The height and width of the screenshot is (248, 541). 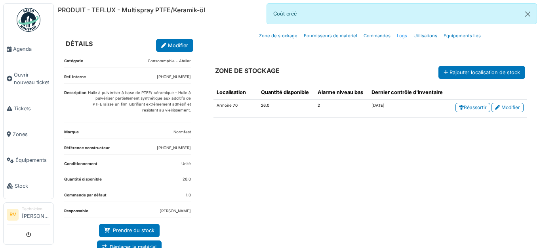 I want to click on a: Utilisations, so click(x=426, y=36).